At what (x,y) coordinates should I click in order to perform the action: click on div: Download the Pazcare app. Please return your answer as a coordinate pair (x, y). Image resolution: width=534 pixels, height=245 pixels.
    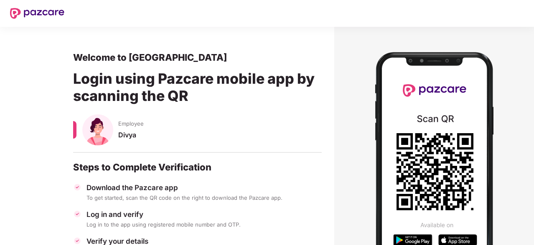
    Looking at the image, I should click on (204, 187).